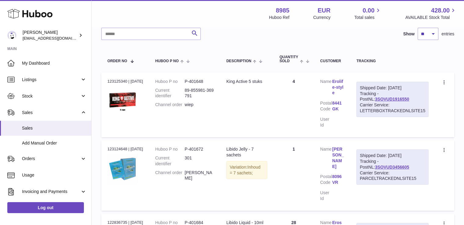 This screenshot has width=464, height=225. What do you see at coordinates (392, 99) in the screenshot?
I see `a: 3SOVUD1916550` at bounding box center [392, 99].